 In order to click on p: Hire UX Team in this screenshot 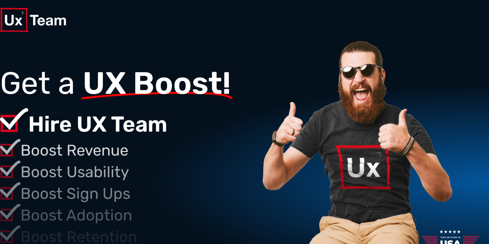, I will do `click(143, 124)`.